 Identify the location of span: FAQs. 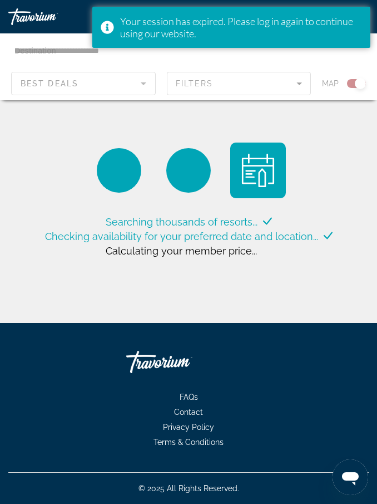
(189, 397).